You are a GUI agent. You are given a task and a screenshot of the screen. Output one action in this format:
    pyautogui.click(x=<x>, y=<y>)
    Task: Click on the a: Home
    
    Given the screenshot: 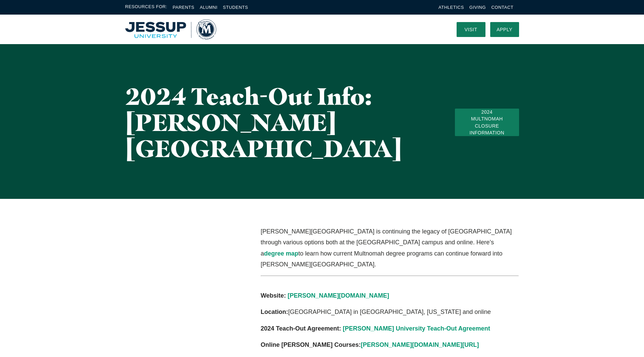 What is the action you would take?
    pyautogui.click(x=171, y=30)
    